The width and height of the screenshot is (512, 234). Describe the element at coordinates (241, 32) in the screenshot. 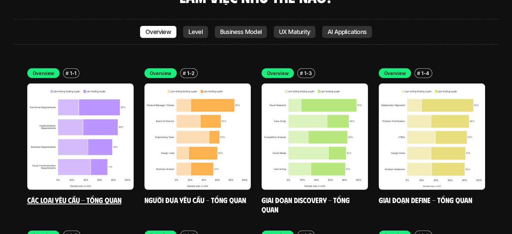

I see `p: Business Model` at that location.